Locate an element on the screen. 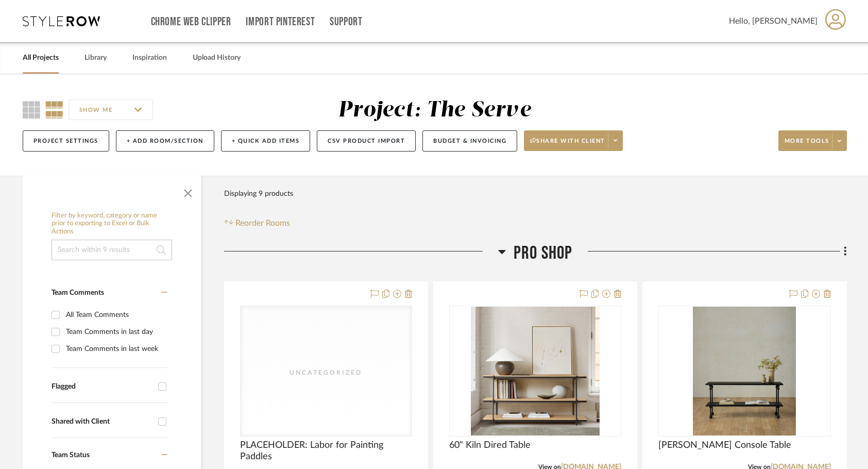 The width and height of the screenshot is (868, 469). div: Flagged is located at coordinates (102, 387).